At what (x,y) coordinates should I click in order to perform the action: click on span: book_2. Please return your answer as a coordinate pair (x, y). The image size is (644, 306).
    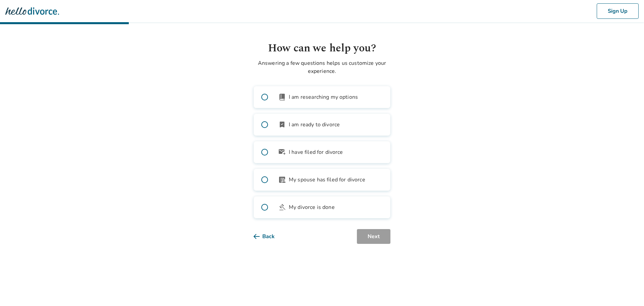
    Looking at the image, I should click on (282, 97).